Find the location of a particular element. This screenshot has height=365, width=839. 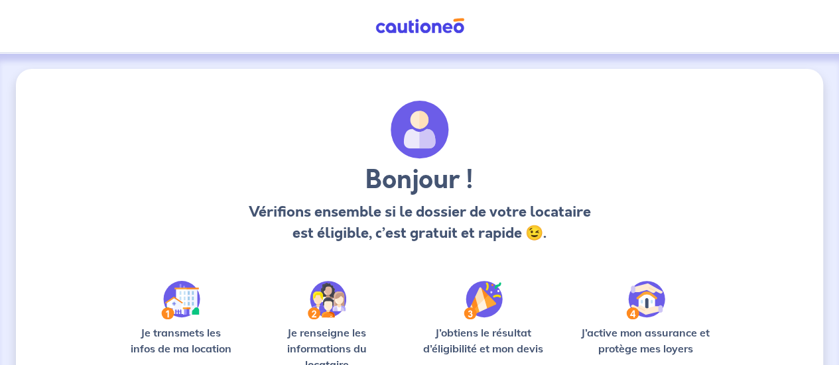

img: /static/90a569abe86eec82015bcaae536bd8e6/Step-1.svg is located at coordinates (180, 300).